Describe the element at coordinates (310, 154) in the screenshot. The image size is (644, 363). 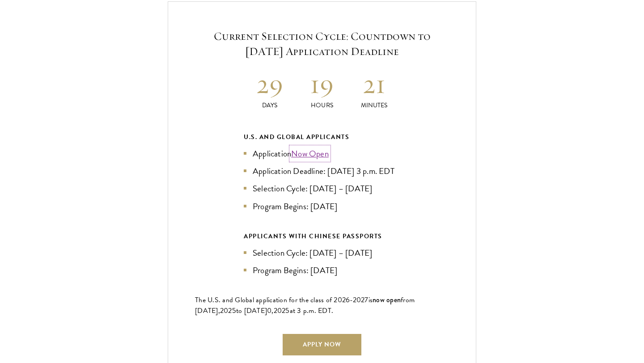
I see `a: Now Open` at that location.